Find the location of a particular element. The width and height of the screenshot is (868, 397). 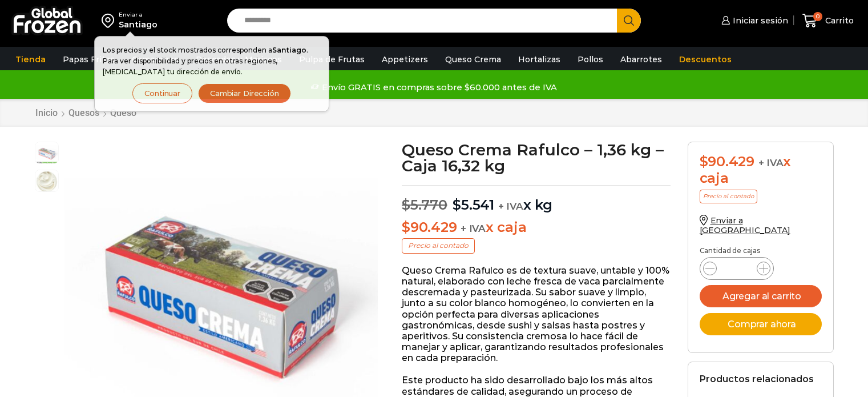

p: x caja is located at coordinates (536, 227).